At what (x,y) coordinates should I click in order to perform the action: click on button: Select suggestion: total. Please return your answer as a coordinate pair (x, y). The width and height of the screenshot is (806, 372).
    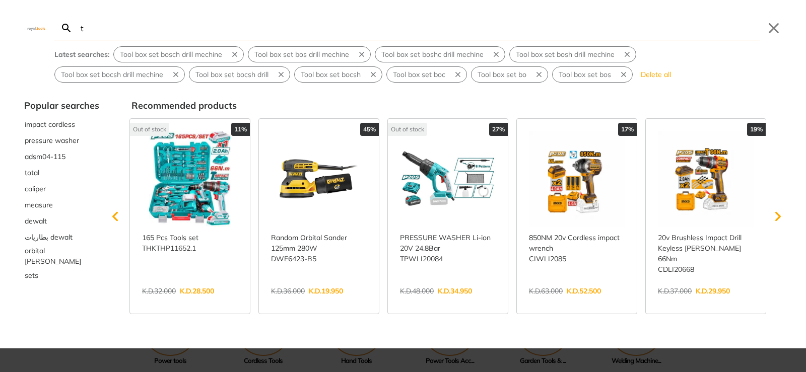
    Looking at the image, I should click on (61, 173).